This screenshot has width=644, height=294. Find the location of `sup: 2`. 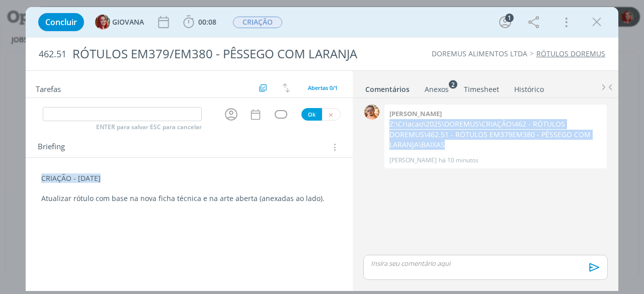

sup: 2 is located at coordinates (453, 84).